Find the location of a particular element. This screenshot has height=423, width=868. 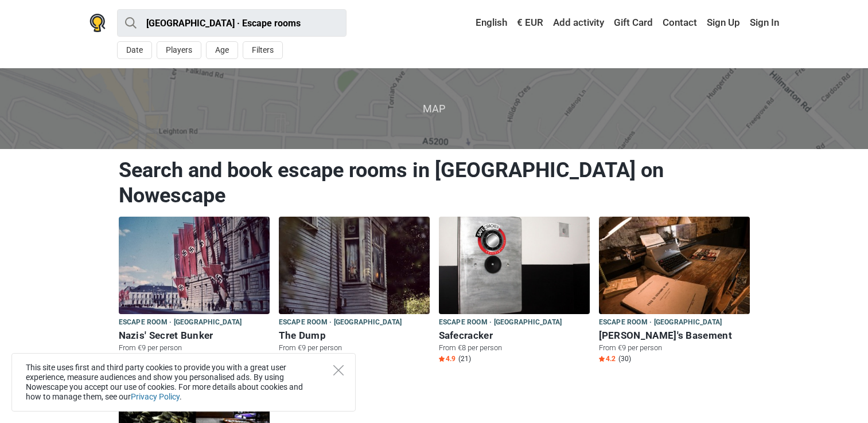

span: 4.9 is located at coordinates (447, 359).